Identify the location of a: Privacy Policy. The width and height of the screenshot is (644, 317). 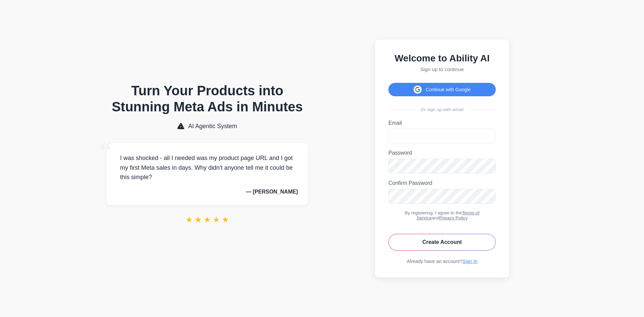
(453, 218).